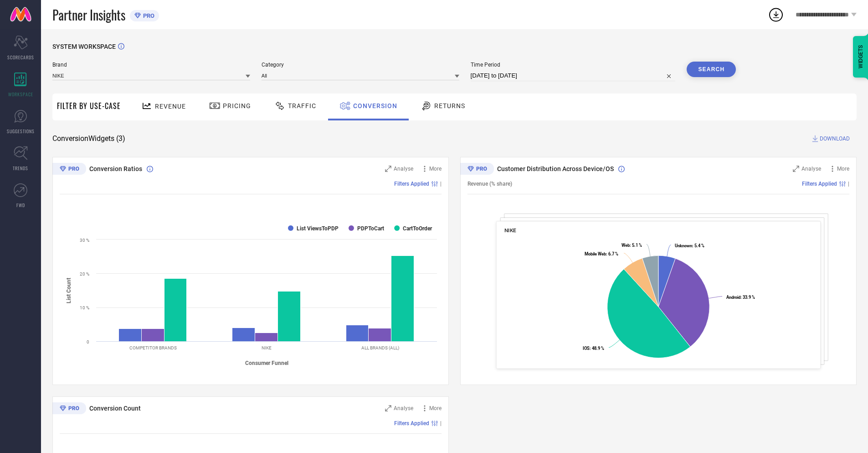 Image resolution: width=868 pixels, height=453 pixels. What do you see at coordinates (84, 274) in the screenshot?
I see `text: 20 %` at bounding box center [84, 274].